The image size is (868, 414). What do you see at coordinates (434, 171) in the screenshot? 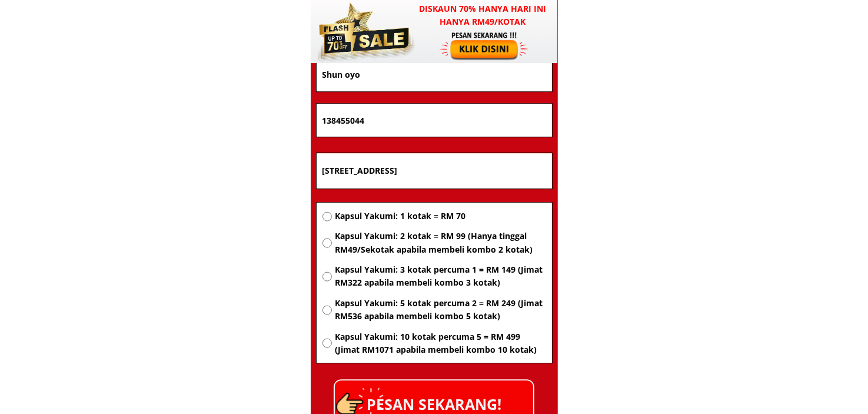
I see `input: Alamat` at bounding box center [434, 171].